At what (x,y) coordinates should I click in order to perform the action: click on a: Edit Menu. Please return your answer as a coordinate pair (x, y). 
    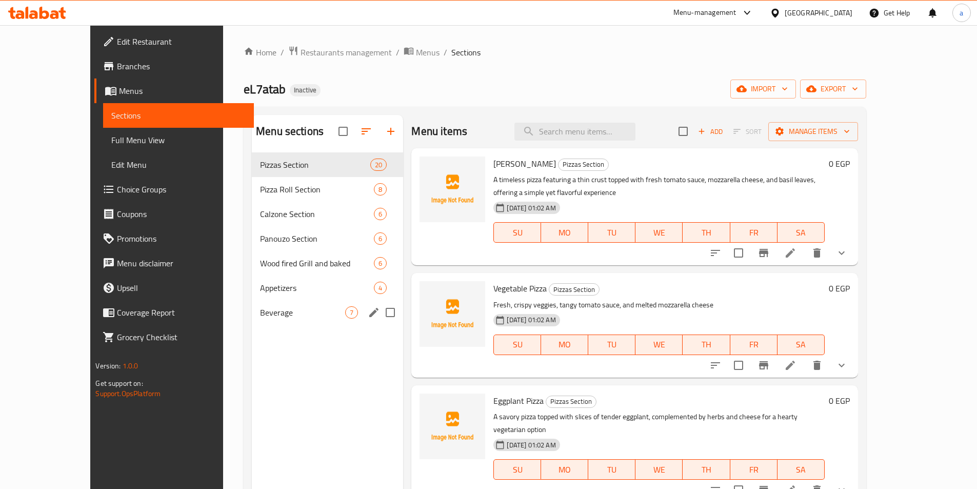
    Looking at the image, I should click on (178, 165).